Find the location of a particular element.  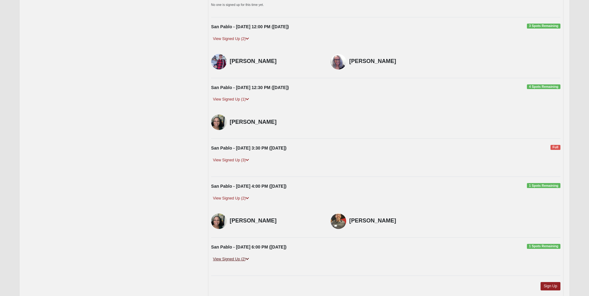

span: Full is located at coordinates (555, 147).